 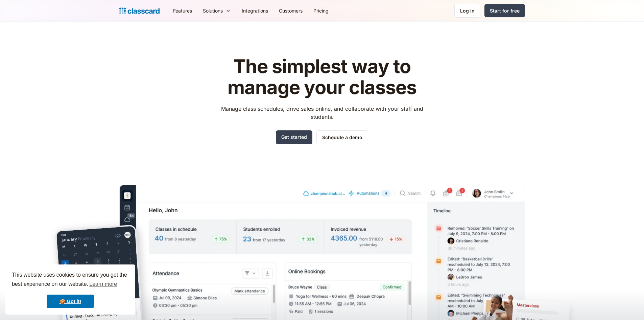 What do you see at coordinates (183, 11) in the screenshot?
I see `a: Features` at bounding box center [183, 11].